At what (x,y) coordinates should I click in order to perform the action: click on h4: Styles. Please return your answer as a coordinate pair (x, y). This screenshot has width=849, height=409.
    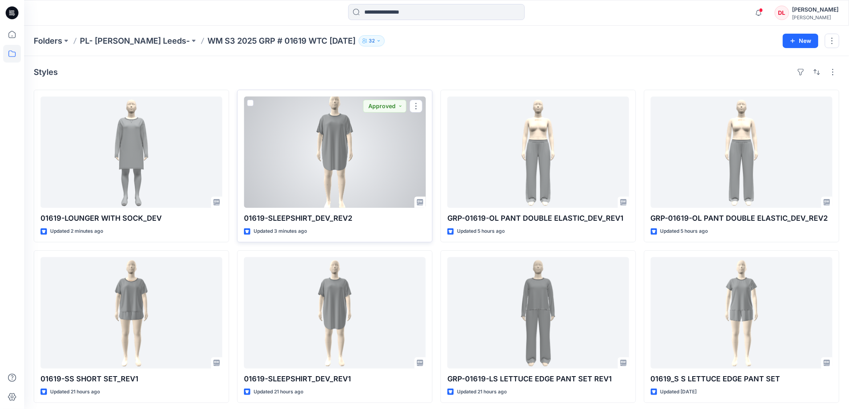
    Looking at the image, I should click on (46, 72).